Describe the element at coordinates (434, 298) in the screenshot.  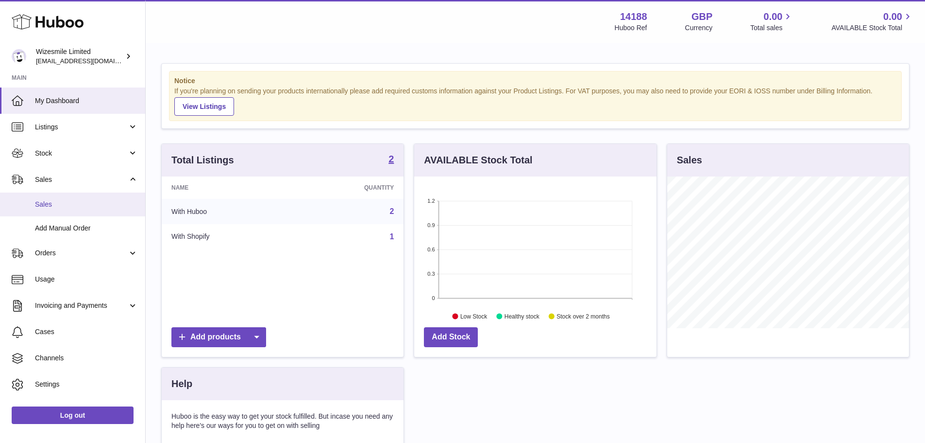
I see `text: 0` at that location.